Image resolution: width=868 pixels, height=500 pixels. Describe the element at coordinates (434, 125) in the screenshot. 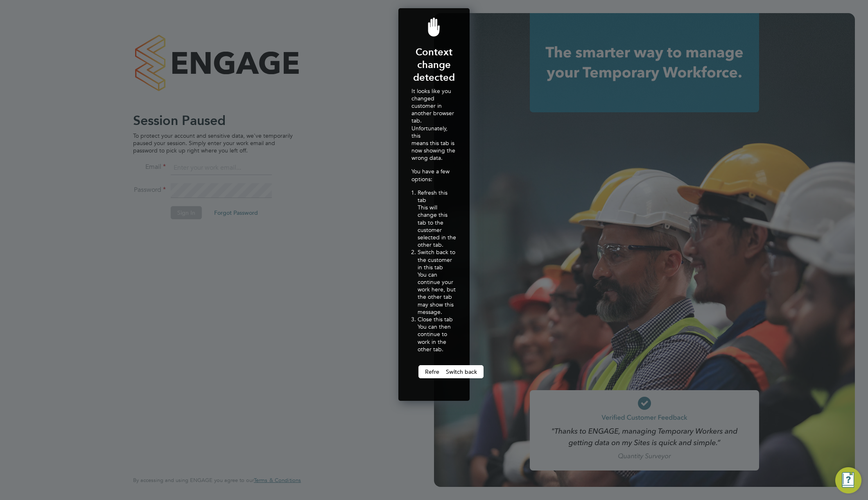

I see `p: It looks like you changed customer in another browser tab. Unfortunately, this means this tab is ...` at that location.